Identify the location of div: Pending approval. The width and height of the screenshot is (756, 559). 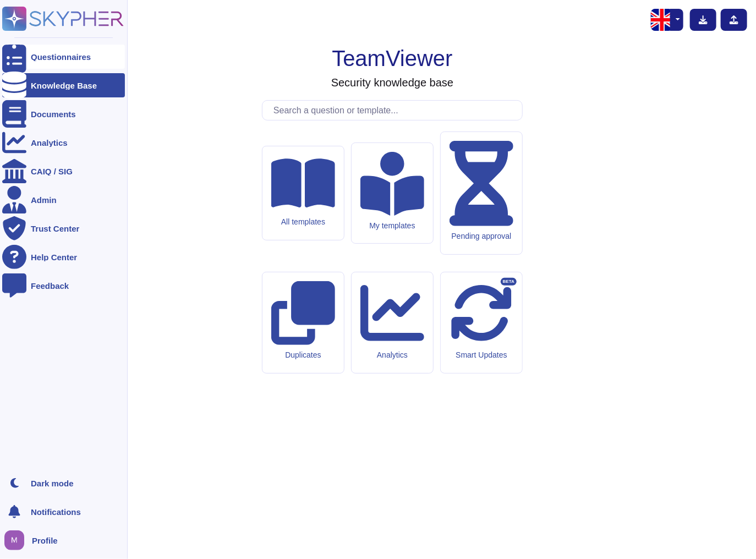
(481, 236).